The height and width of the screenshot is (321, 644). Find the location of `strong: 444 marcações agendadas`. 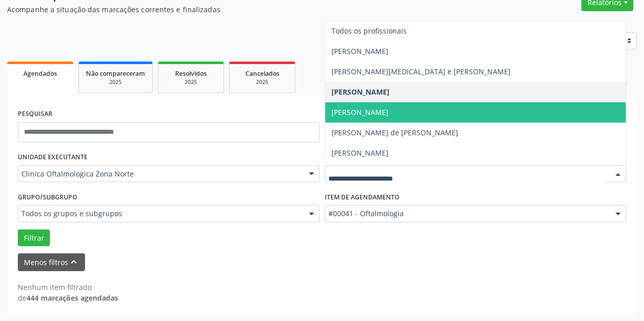

strong: 444 marcações agendadas is located at coordinates (73, 298).